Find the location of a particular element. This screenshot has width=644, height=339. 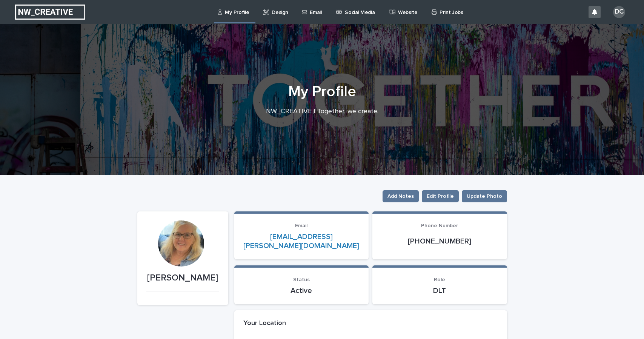

span: Add Notes is located at coordinates (401, 196).